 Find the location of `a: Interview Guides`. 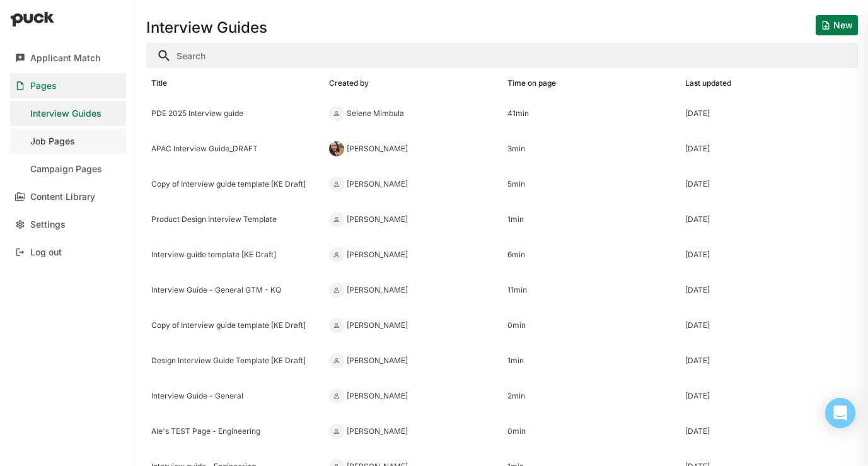

a: Interview Guides is located at coordinates (68, 113).